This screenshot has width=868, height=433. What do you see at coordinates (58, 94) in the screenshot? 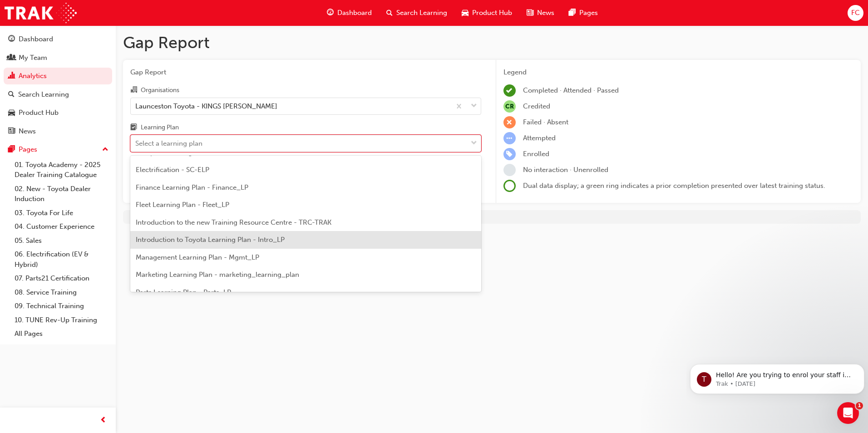
I see `a: Search Learning` at bounding box center [58, 94].